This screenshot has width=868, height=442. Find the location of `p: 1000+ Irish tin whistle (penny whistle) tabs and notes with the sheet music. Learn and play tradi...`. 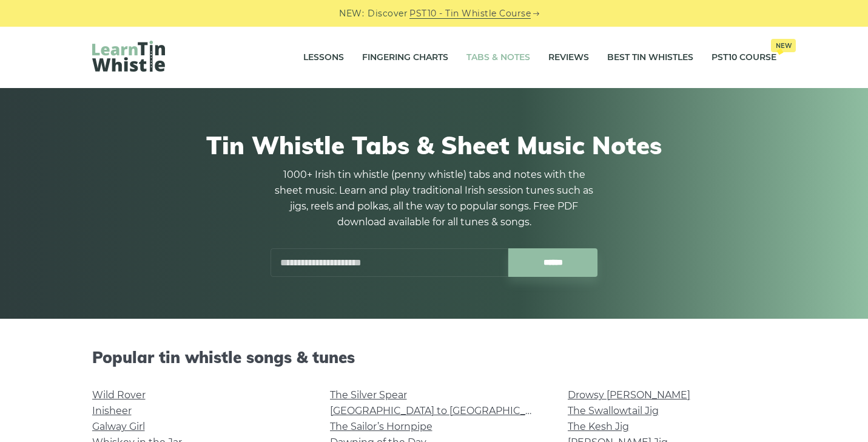

p: 1000+ Irish tin whistle (penny whistle) tabs and notes with the sheet music. Learn and play tradi... is located at coordinates (435, 198).